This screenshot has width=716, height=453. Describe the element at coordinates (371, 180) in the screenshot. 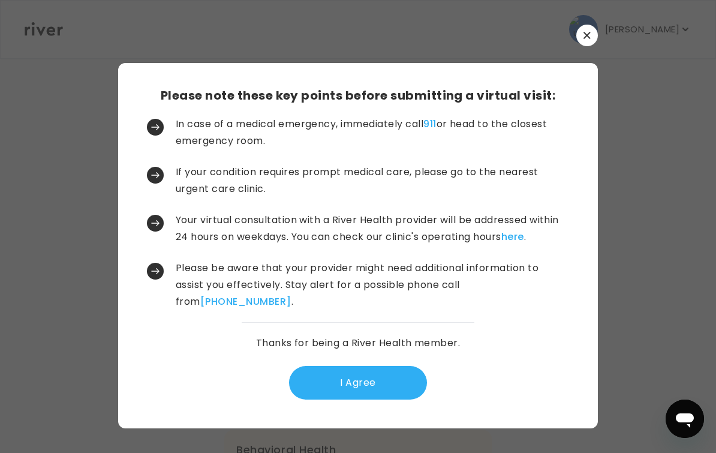

I see `p: If your condition requires prompt medical care, please go to the nearest urgent care clinic.` at that location.